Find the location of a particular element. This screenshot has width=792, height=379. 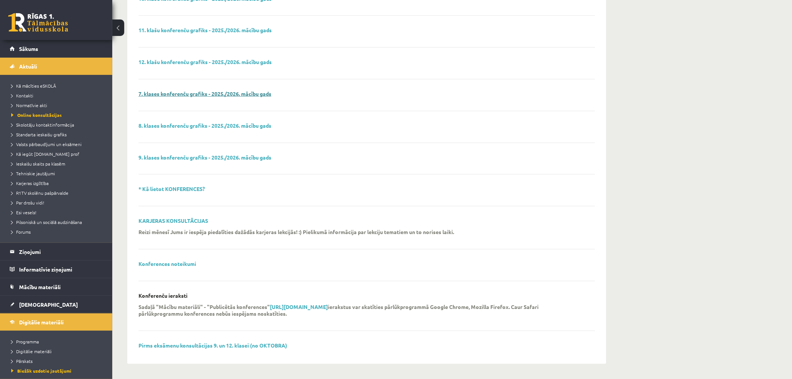

span: Skolotāju kontaktinformācija is located at coordinates (43, 125).